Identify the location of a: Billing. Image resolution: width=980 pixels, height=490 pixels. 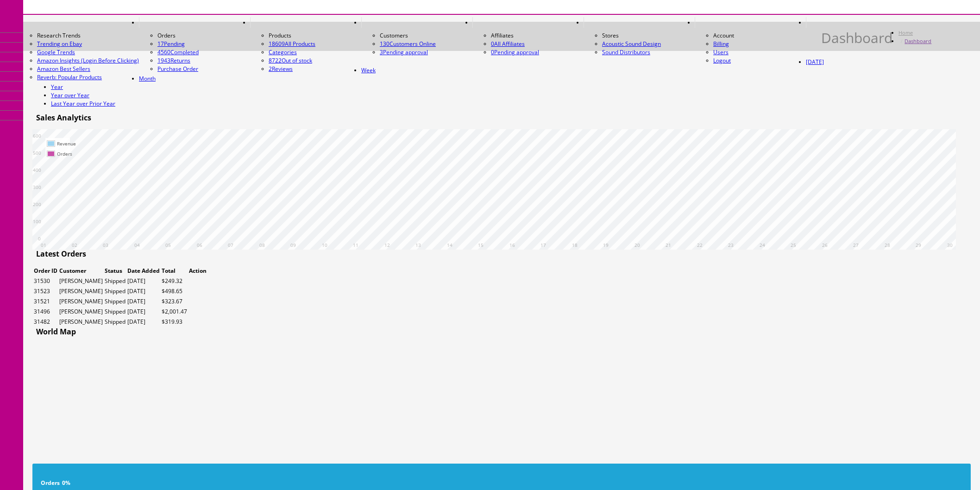
(721, 44).